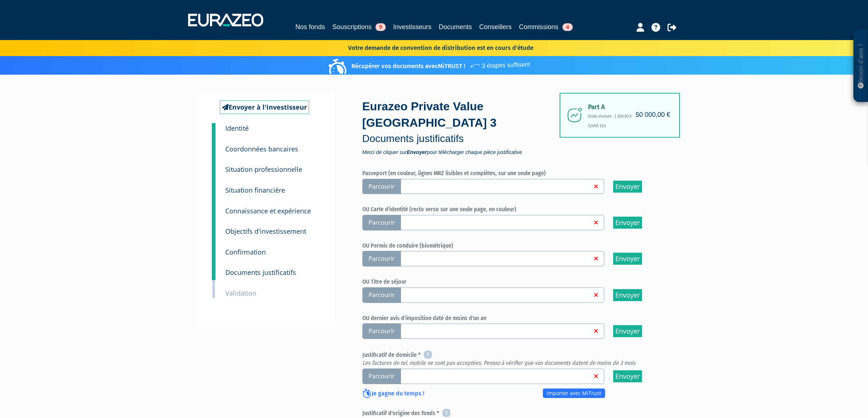  Describe the element at coordinates (463, 152) in the screenshot. I see `span: Merci de cliquer sur pour télécharger chaque pièce justificative` at that location.